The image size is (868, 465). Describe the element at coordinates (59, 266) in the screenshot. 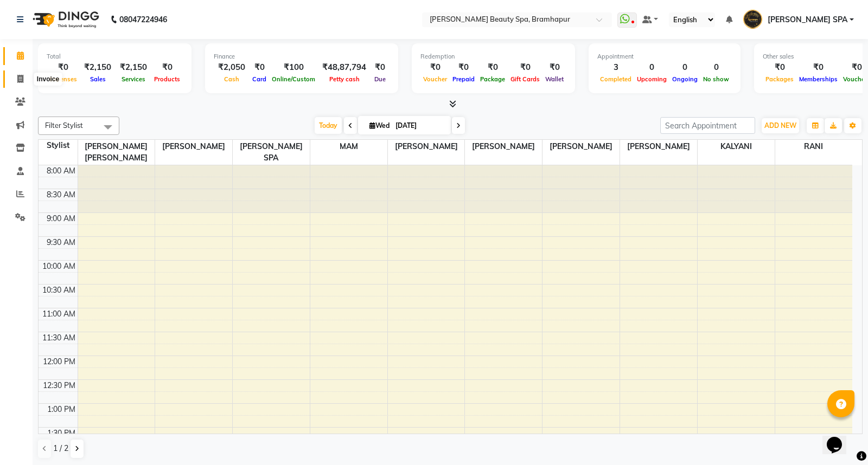

I see `div: 10:00 AM` at that location.